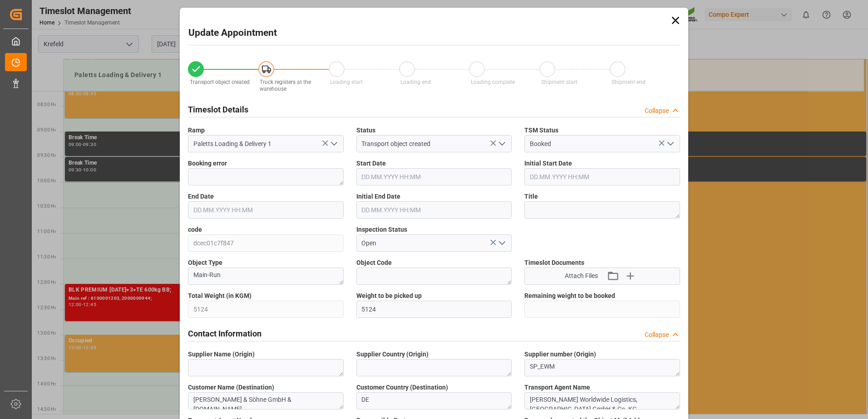  Describe the element at coordinates (434, 401) in the screenshot. I see `textarea: DE` at that location.